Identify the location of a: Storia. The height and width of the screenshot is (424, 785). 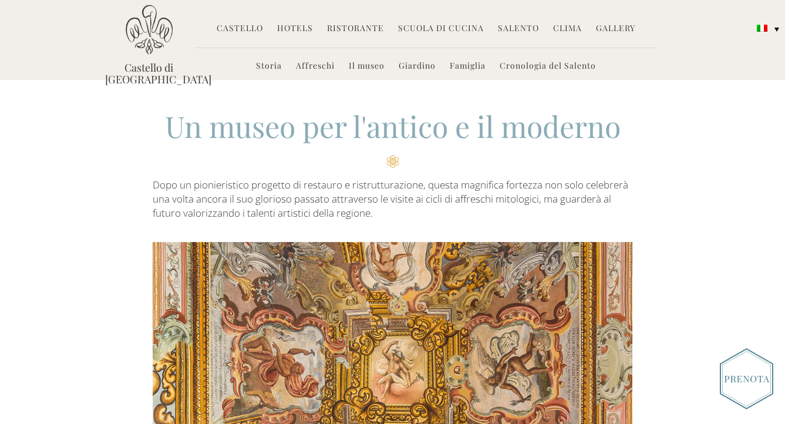
(269, 66).